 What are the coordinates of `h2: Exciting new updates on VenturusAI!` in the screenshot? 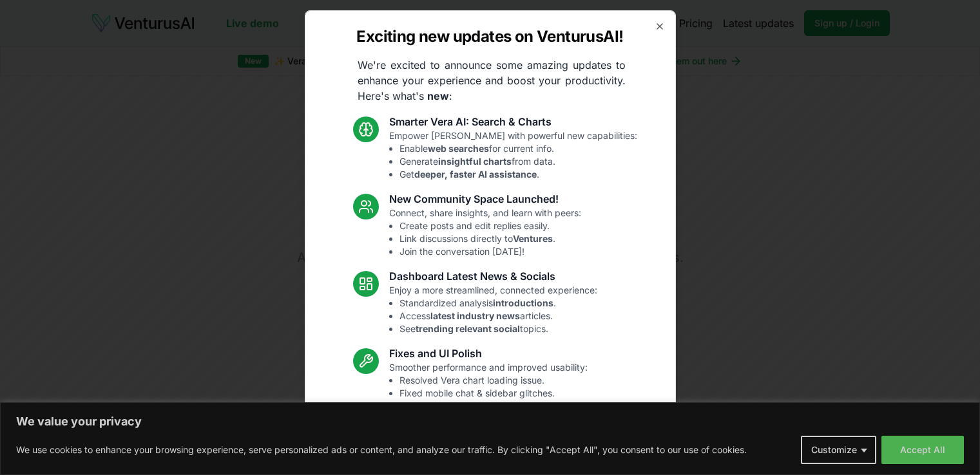 It's located at (490, 37).